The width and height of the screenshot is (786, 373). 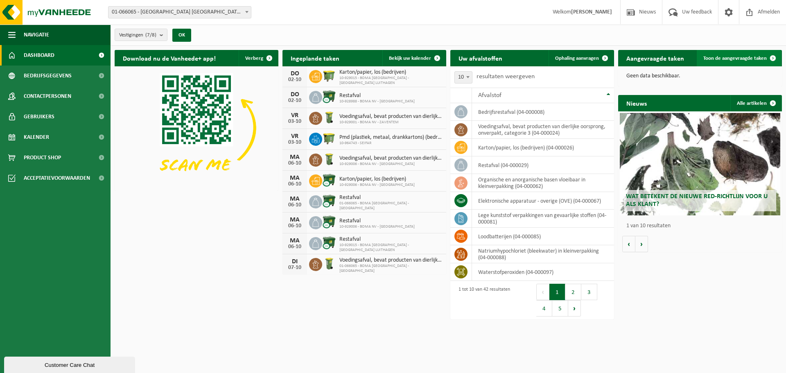 What do you see at coordinates (573, 292) in the screenshot?
I see `button: 2` at bounding box center [573, 292].